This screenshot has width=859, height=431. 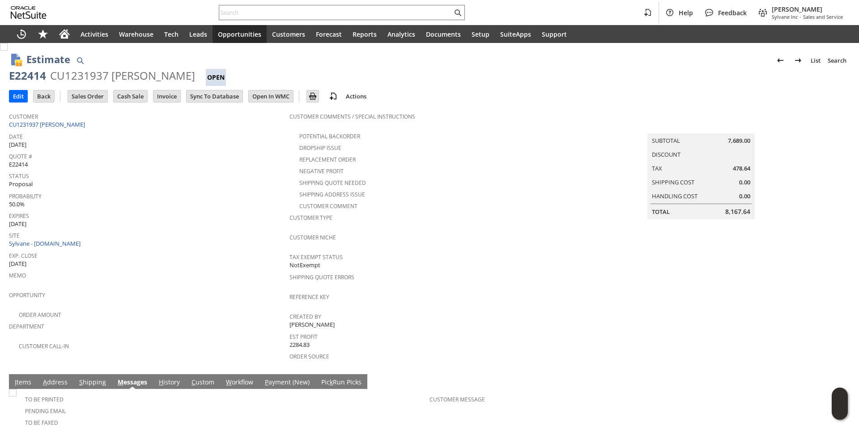 I want to click on a: Probability, so click(x=25, y=196).